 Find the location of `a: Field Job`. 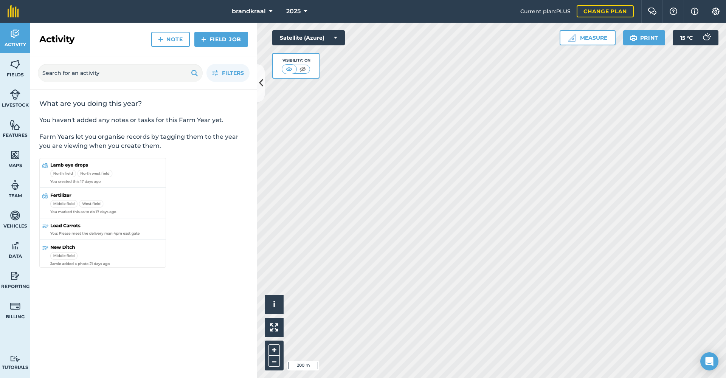

a: Field Job is located at coordinates (221, 39).